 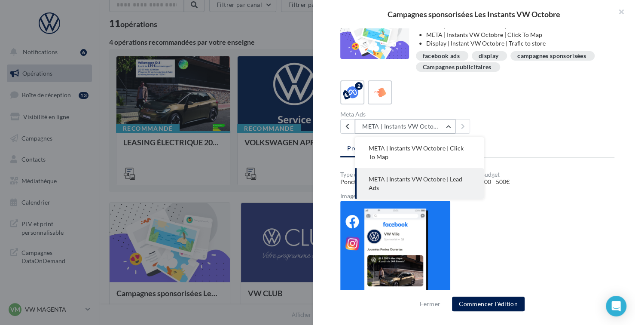 I want to click on div: 2, so click(x=359, y=86).